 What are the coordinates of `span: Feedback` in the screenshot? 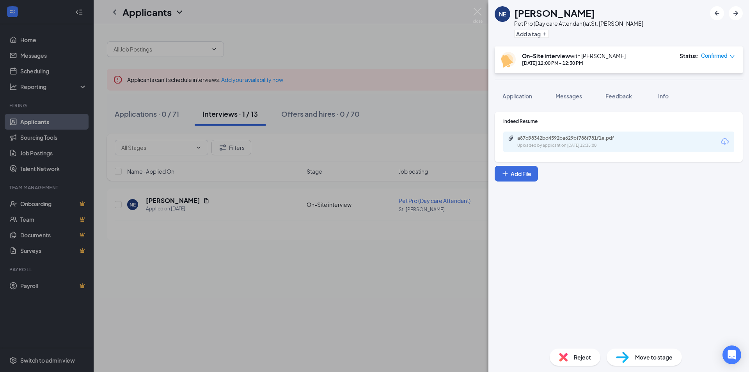 It's located at (618, 96).